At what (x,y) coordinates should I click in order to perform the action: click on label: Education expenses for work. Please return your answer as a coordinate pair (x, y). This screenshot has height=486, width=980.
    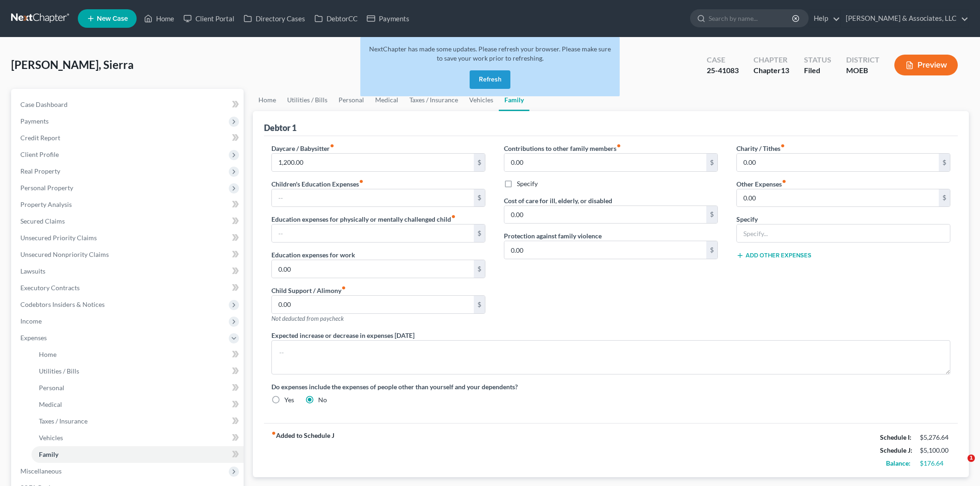
    Looking at the image, I should click on (313, 254).